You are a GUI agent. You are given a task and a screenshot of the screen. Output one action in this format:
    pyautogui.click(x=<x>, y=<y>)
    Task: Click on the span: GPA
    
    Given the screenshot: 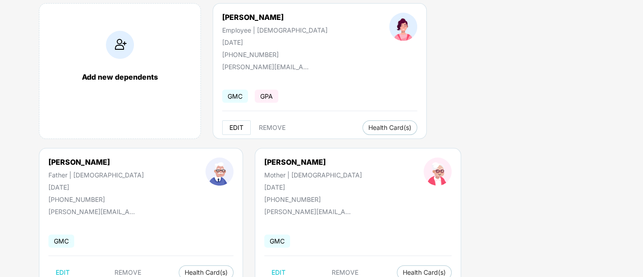 What is the action you would take?
    pyautogui.click(x=267, y=96)
    